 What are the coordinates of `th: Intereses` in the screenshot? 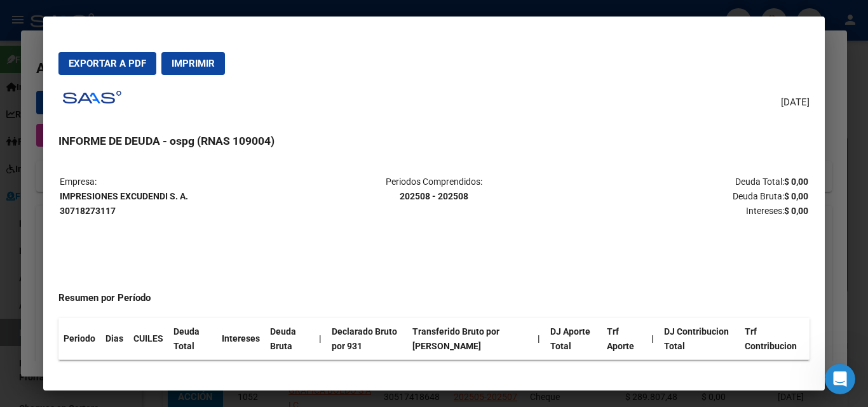 It's located at (241, 339).